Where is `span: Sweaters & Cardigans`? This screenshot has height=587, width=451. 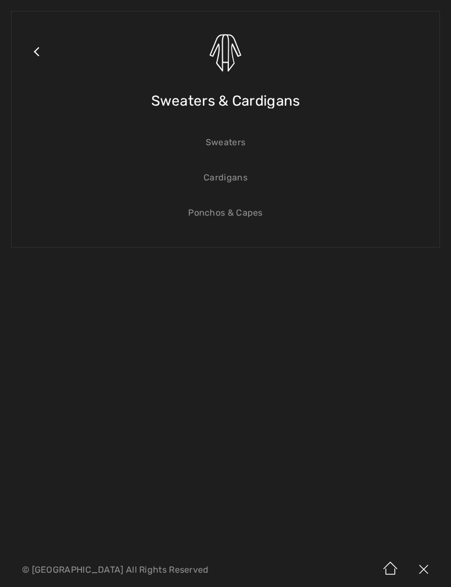 span: Sweaters & Cardigans is located at coordinates (225, 101).